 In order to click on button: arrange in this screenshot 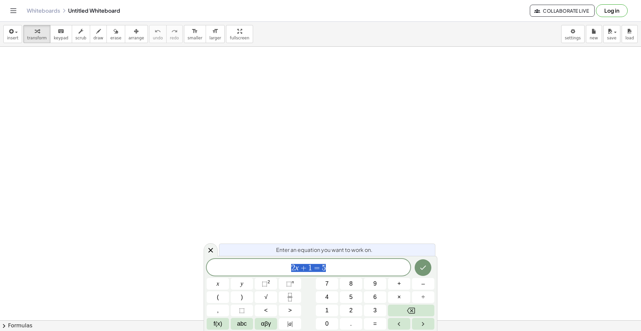, I will do `click(136, 34)`.